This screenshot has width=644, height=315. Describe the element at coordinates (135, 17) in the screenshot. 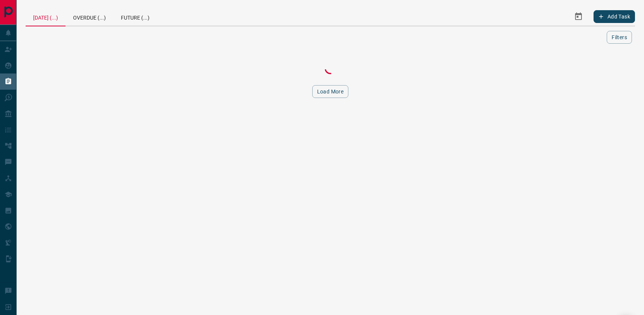

I see `div: Future (...)` at that location.